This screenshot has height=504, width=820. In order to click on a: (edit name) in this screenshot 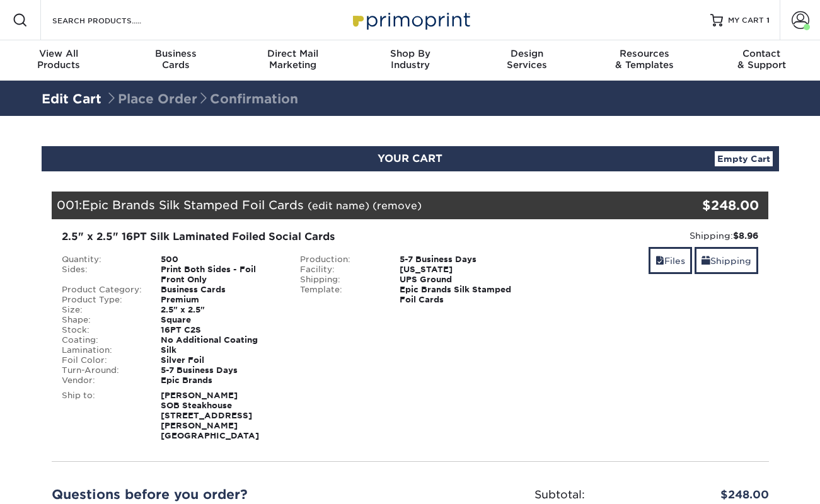, I will do `click(338, 205)`.